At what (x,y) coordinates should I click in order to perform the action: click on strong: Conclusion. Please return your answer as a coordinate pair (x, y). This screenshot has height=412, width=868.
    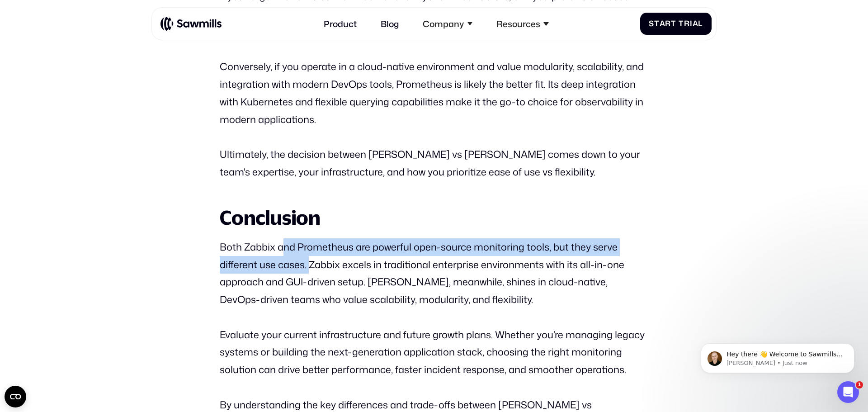
    Looking at the image, I should click on (269, 217).